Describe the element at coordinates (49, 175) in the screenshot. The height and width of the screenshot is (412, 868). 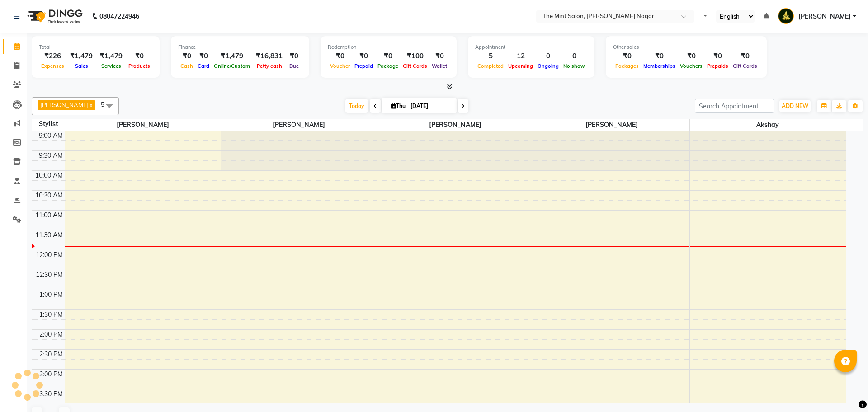
I see `div: 10:00 AM` at that location.